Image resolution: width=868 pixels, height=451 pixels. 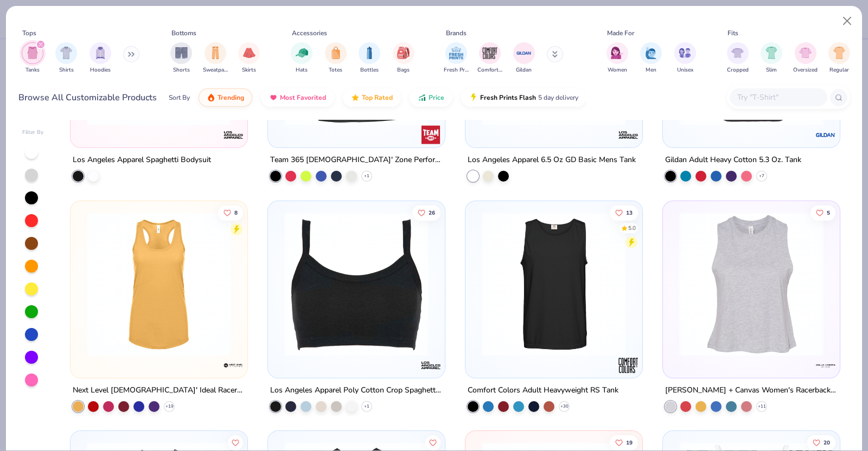 I want to click on span: + 30, so click(x=564, y=406).